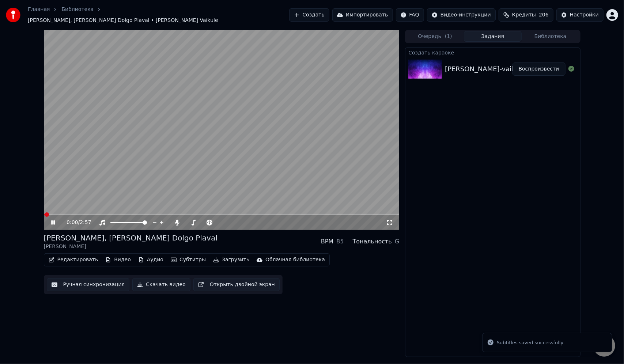 This screenshot has height=364, width=624. I want to click on span: ( 1 ), so click(448, 36).